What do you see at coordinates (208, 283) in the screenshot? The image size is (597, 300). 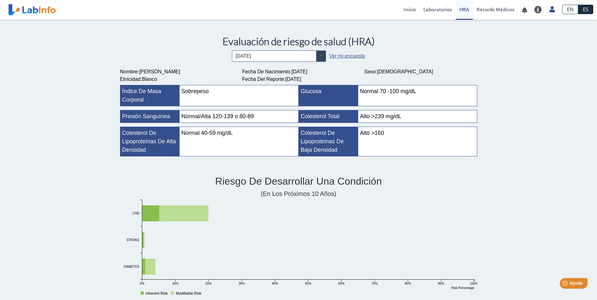 I see `tspan: 20%` at bounding box center [208, 283].